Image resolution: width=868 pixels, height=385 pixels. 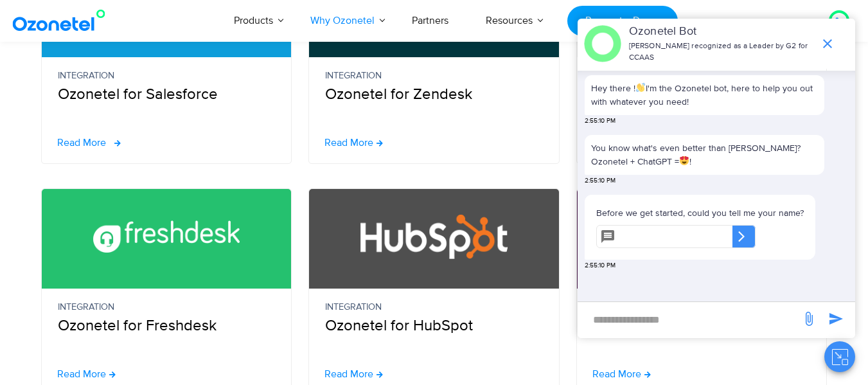 What do you see at coordinates (434, 87) in the screenshot?
I see `p: Ozonetel for Zendesk` at bounding box center [434, 87].